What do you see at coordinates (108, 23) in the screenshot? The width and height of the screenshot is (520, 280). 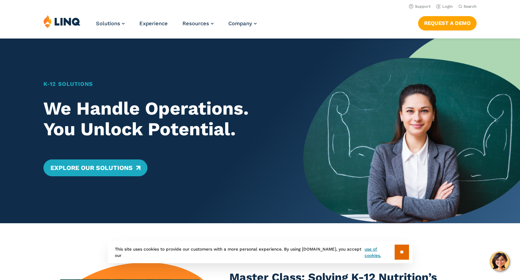 I see `span: Solutions` at bounding box center [108, 23].